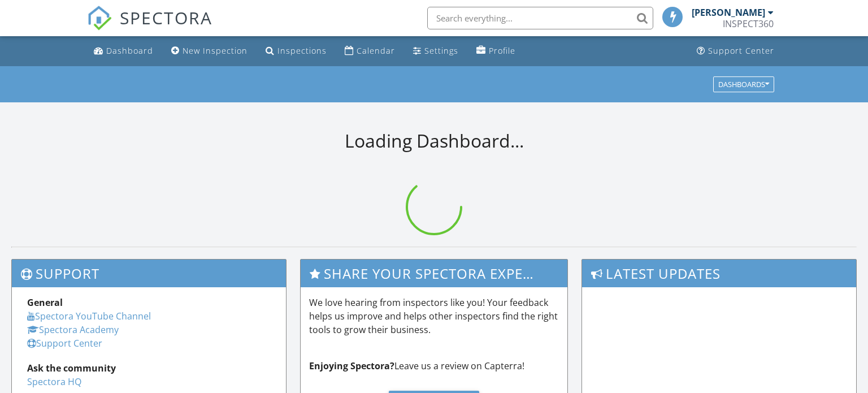  I want to click on div: Ask the community, so click(148, 368).